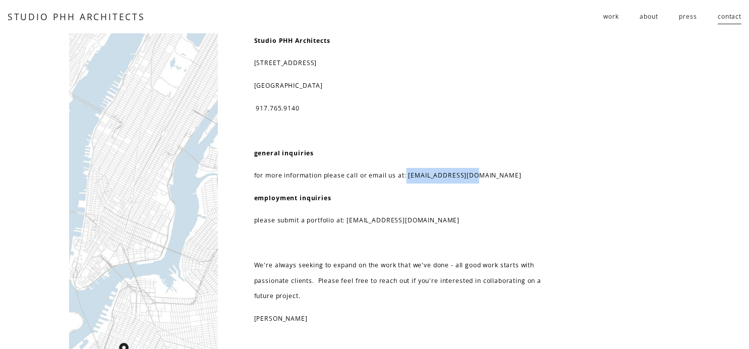 The width and height of the screenshot is (749, 349). I want to click on a: contact, so click(729, 16).